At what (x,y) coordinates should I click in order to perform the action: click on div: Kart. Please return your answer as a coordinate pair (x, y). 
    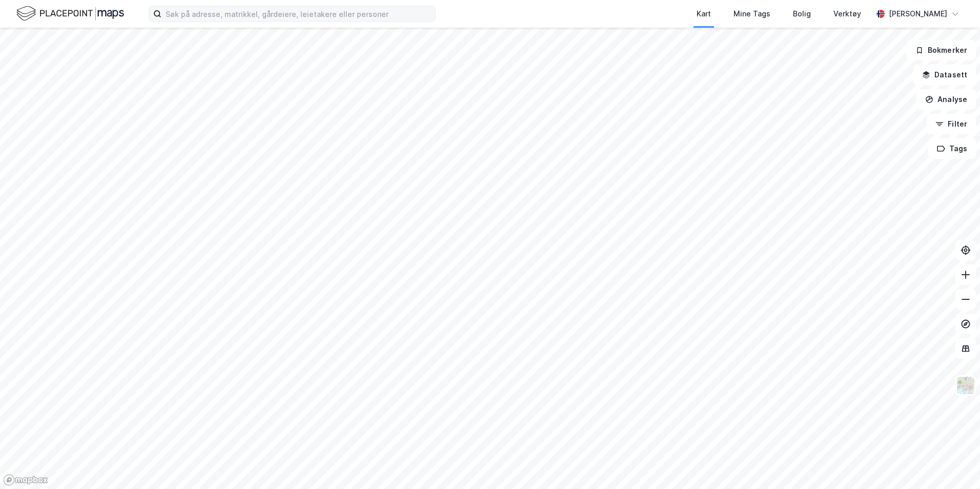
    Looking at the image, I should click on (704, 13).